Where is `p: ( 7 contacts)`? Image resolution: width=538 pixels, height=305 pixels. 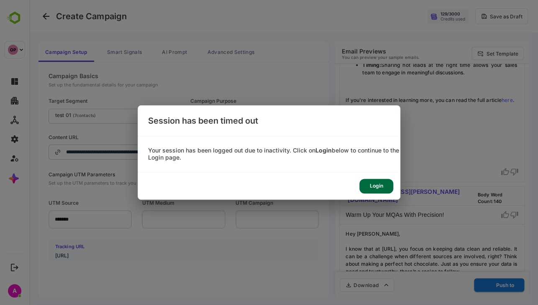 p: ( 7 contacts) is located at coordinates (55, 115).